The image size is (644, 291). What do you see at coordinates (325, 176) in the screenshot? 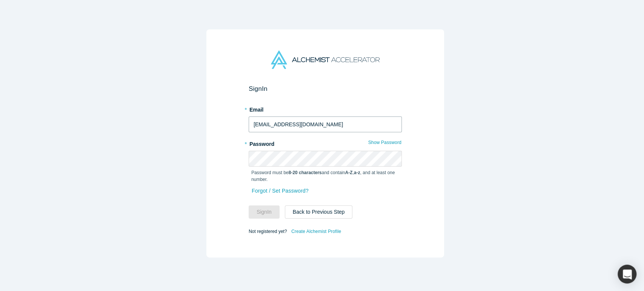
I see `p: Password must be and contain , , and at least one number.` at bounding box center [325, 176].